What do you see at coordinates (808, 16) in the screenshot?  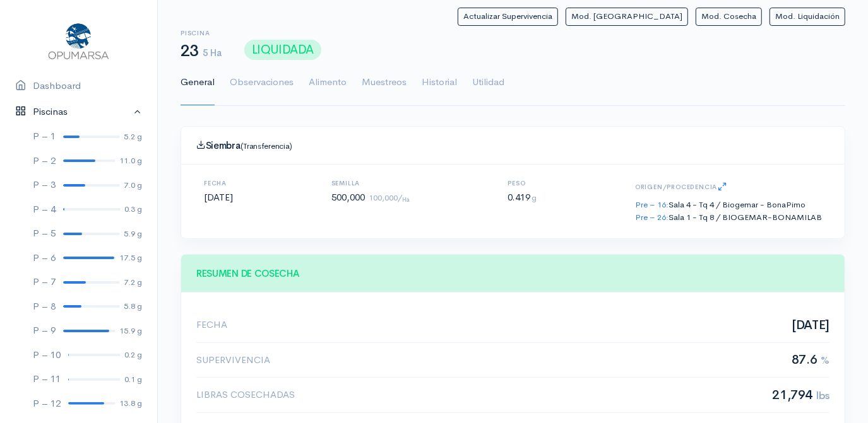 I see `button: Mod. Liquidación` at bounding box center [808, 16].